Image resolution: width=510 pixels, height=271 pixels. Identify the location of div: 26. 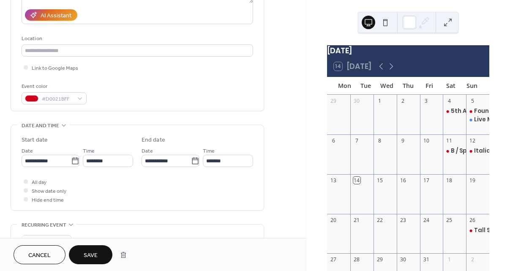
(472, 220).